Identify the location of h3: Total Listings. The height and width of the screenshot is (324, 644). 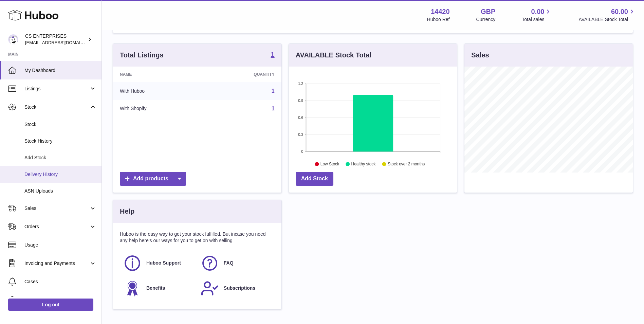
(141, 55).